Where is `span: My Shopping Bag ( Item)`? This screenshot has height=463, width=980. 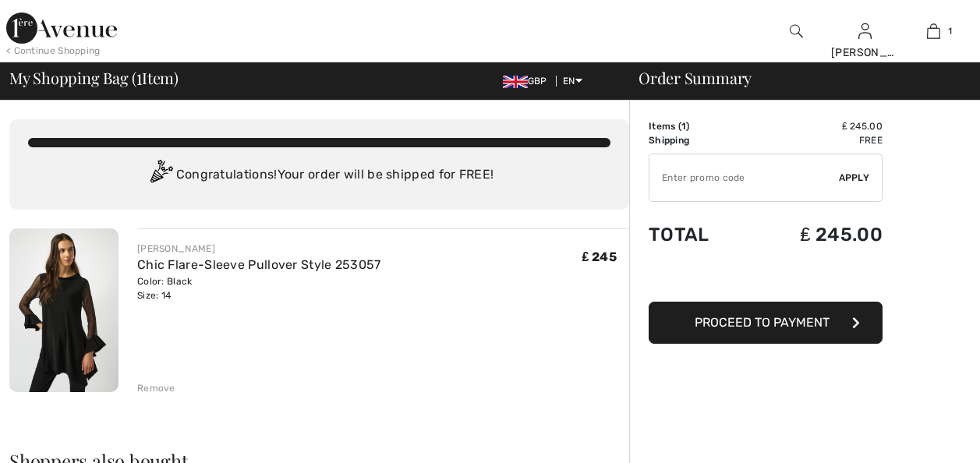
span: My Shopping Bag ( Item) is located at coordinates (94, 78).